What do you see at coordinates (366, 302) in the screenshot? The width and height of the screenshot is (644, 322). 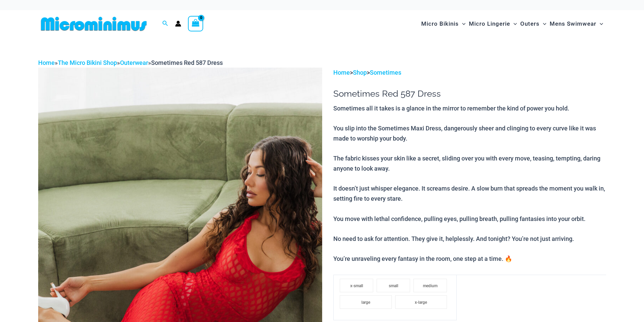 I see `li: large` at bounding box center [366, 302].